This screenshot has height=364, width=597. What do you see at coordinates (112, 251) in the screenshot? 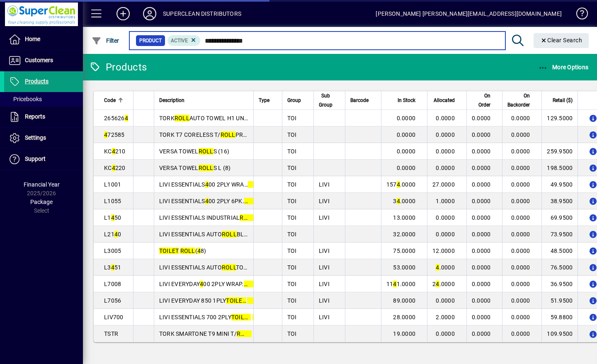
I see `span: L3005` at bounding box center [112, 251].